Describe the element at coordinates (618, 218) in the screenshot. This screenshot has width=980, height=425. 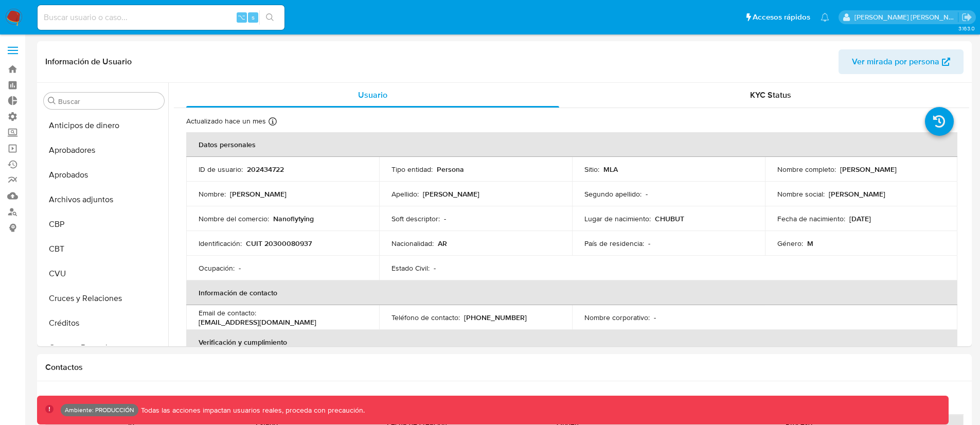
I see `p: Lugar de nacimiento :` at that location.